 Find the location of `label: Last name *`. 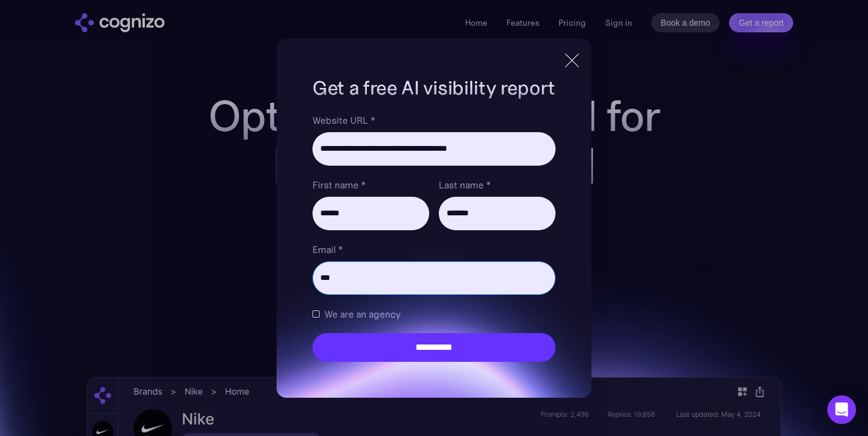

label: Last name * is located at coordinates (497, 185).